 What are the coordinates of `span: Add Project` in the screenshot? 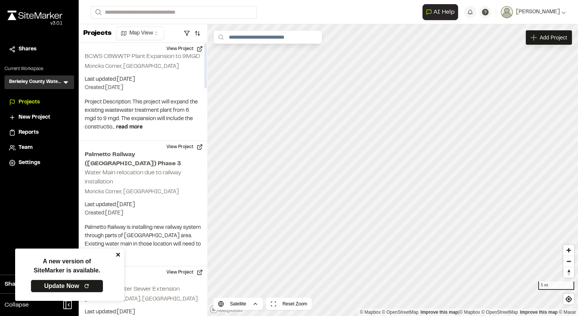 It's located at (554, 37).